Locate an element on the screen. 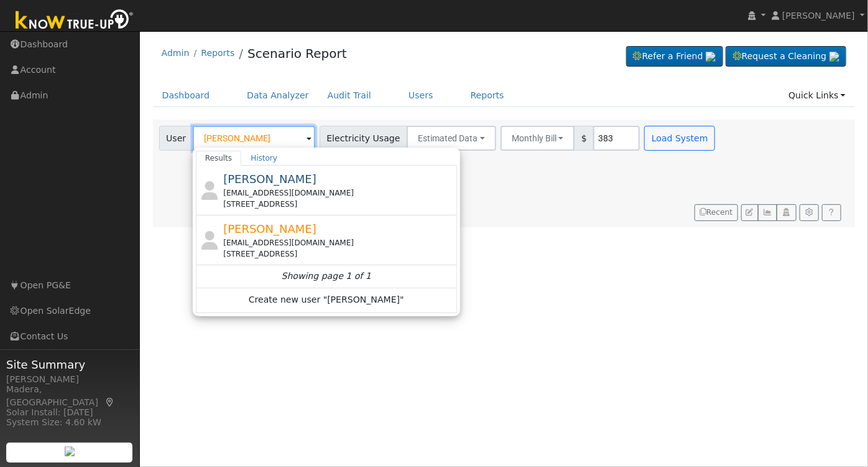 The width and height of the screenshot is (868, 467). a: Results is located at coordinates (219, 158).